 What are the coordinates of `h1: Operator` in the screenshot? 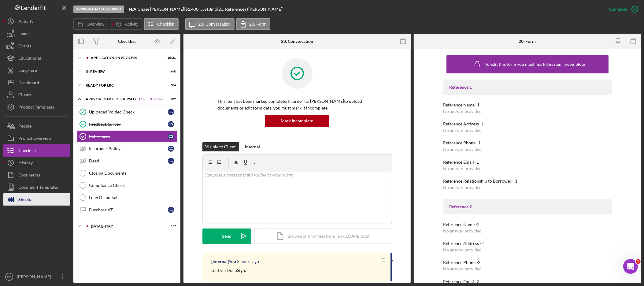 It's located at (40, 8).